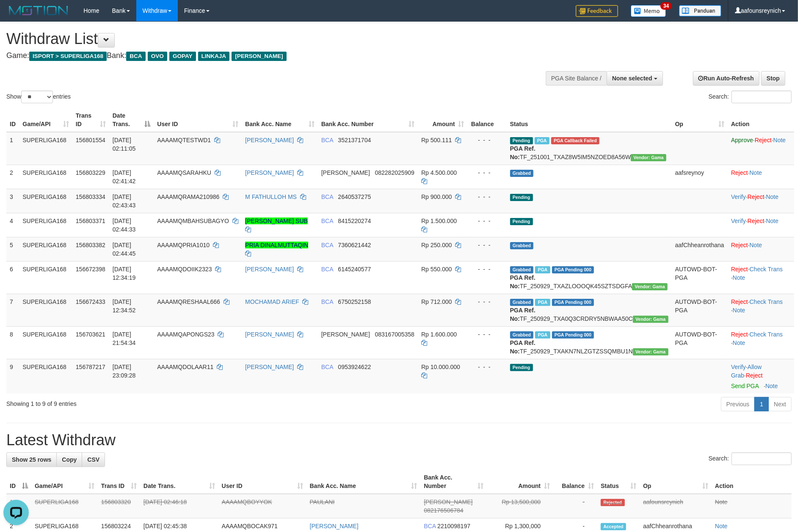 The image size is (798, 532). I want to click on span: 156787217, so click(91, 368).